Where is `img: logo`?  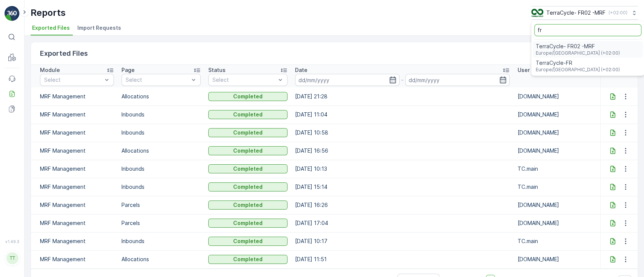 img: logo is located at coordinates (12, 14).